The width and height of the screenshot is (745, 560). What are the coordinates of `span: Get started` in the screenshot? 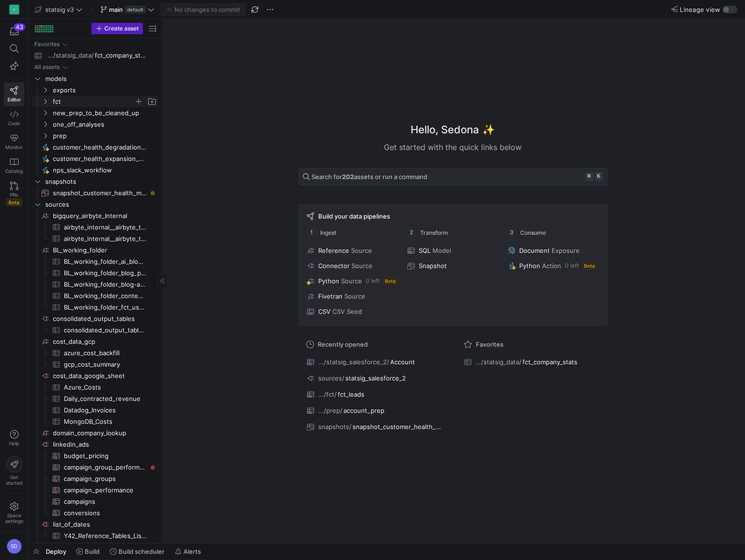 It's located at (14, 480).